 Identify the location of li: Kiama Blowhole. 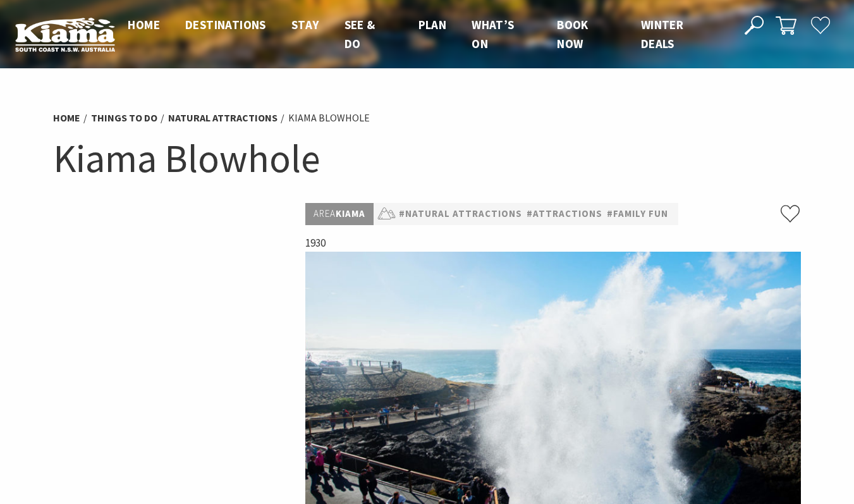
(329, 118).